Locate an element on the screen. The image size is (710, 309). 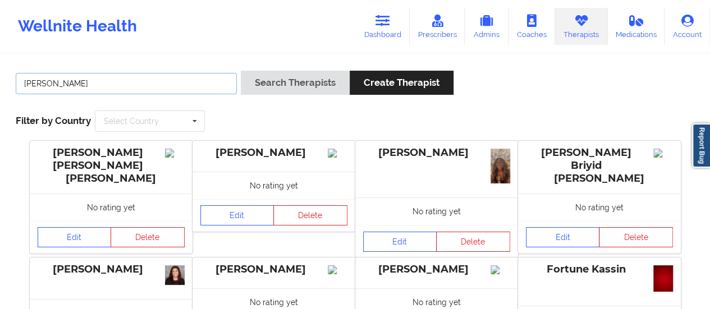
a: Report Bug is located at coordinates (701, 145).